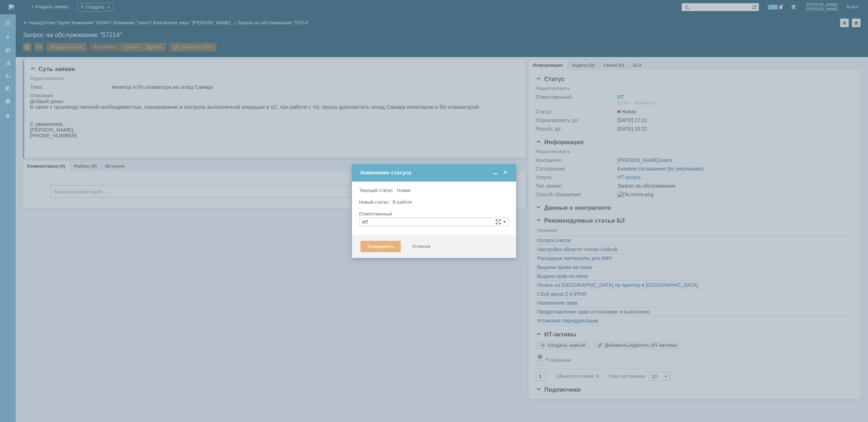  I want to click on span: Сложная форма, so click(498, 222).